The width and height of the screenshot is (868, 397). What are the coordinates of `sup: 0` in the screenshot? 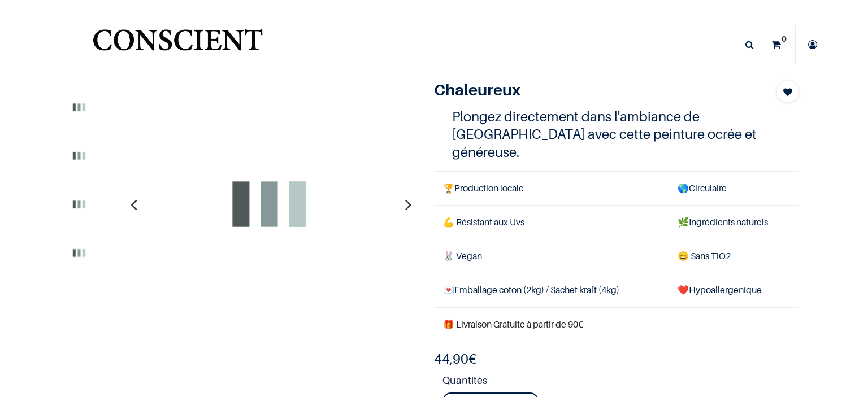 It's located at (783, 39).